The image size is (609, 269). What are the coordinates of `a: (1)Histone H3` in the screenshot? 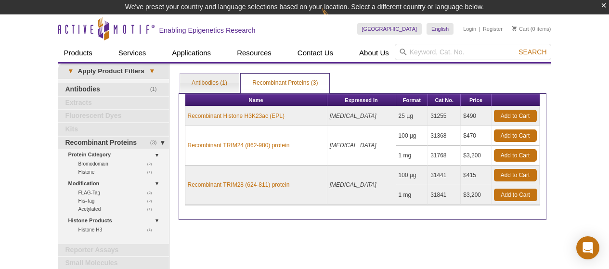 It's located at (118, 230).